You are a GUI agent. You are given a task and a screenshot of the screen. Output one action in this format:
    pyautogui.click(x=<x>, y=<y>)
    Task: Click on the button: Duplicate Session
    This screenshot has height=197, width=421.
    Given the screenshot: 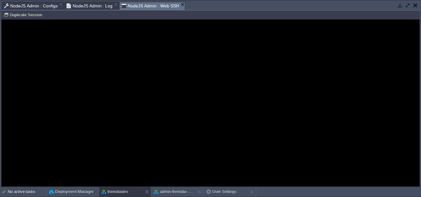 What is the action you would take?
    pyautogui.click(x=24, y=15)
    